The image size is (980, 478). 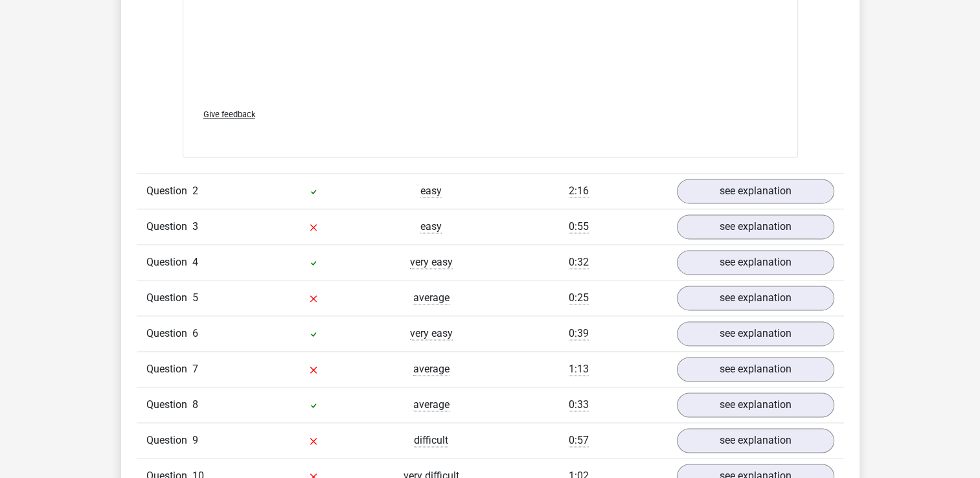 What do you see at coordinates (195, 404) in the screenshot?
I see `span: 8` at bounding box center [195, 404].